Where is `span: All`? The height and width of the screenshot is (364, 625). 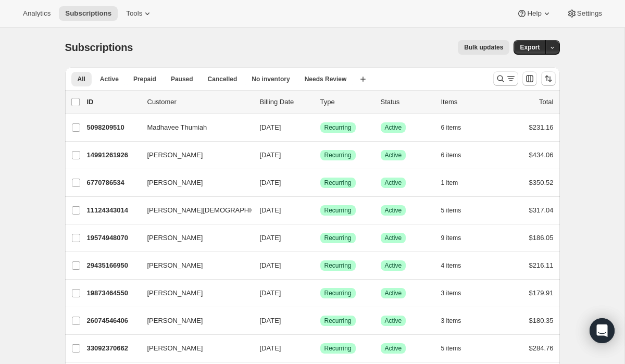 span: All is located at coordinates (81, 79).